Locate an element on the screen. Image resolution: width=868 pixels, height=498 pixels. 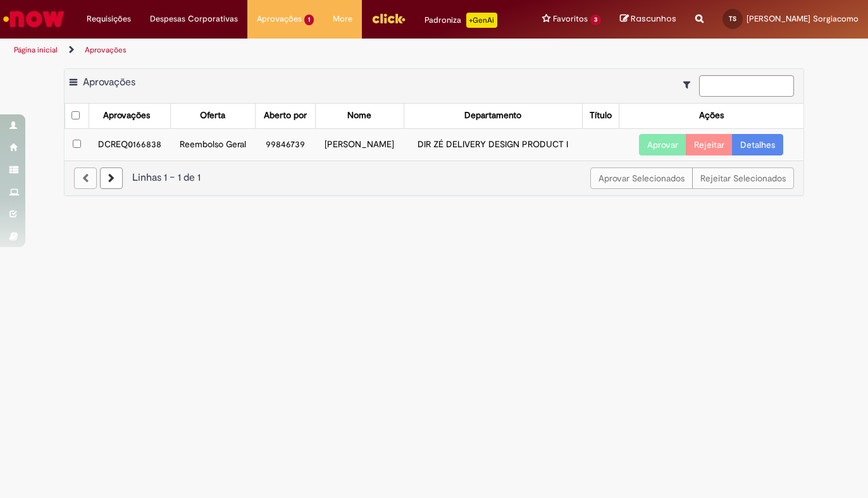
button: Aprovar is located at coordinates (662, 145).